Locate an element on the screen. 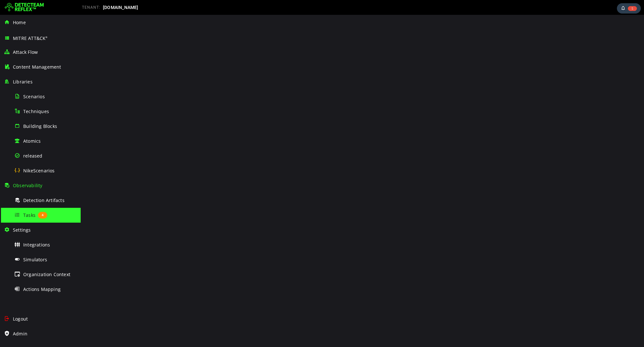 The height and width of the screenshot is (347, 644). div: Task Notifications is located at coordinates (629, 8).